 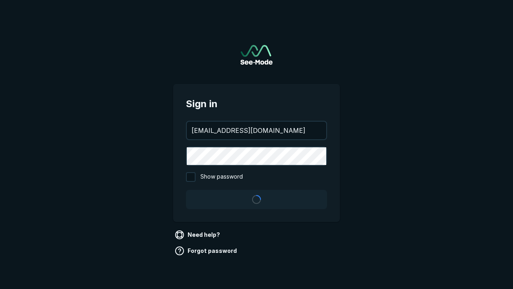 What do you see at coordinates (257, 55) in the screenshot?
I see `img: See-Mode Logo` at bounding box center [257, 55].